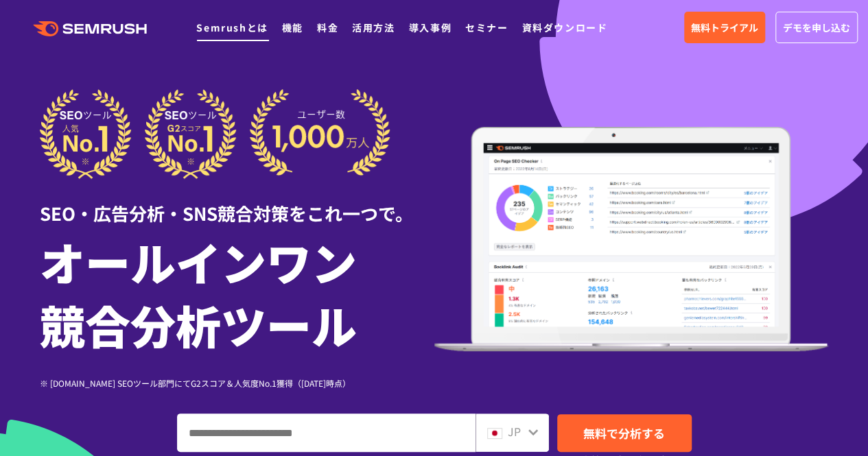  I want to click on input: ドメイン、キーワードまたはURLを入力してください, so click(326, 433).